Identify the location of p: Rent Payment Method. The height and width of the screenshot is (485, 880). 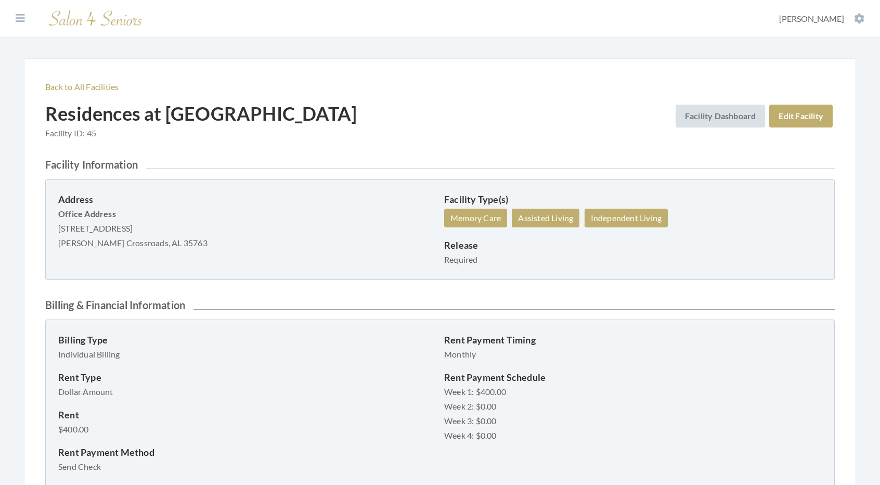
(247, 452).